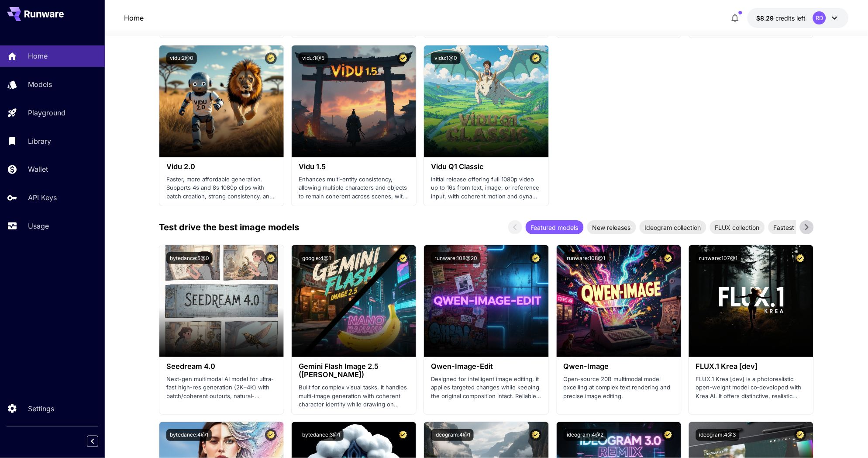 Image resolution: width=868 pixels, height=458 pixels. What do you see at coordinates (673, 227) in the screenshot?
I see `div: Ideogram collection` at bounding box center [673, 227].